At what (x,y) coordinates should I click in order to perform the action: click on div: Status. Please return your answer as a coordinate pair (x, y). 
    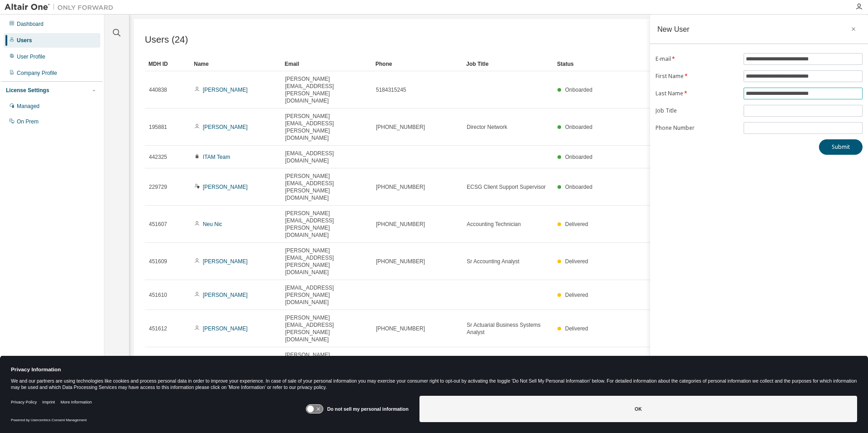
    Looking at the image, I should click on (681, 64).